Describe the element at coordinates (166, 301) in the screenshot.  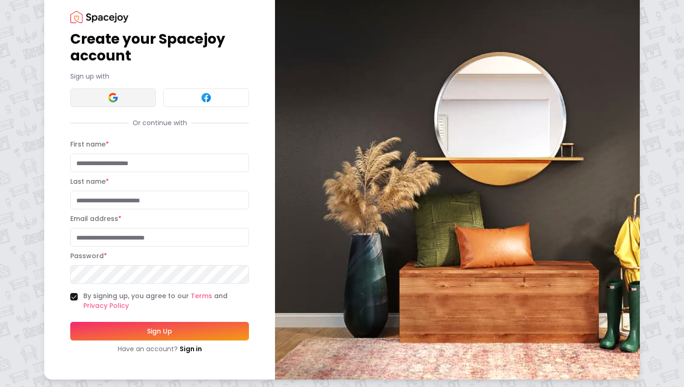
I see `label: By signing up, you agree to our and` at that location.